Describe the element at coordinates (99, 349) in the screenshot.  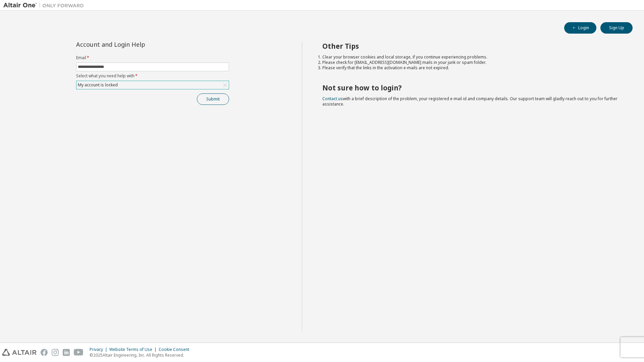
I see `div: Privacy` at that location.